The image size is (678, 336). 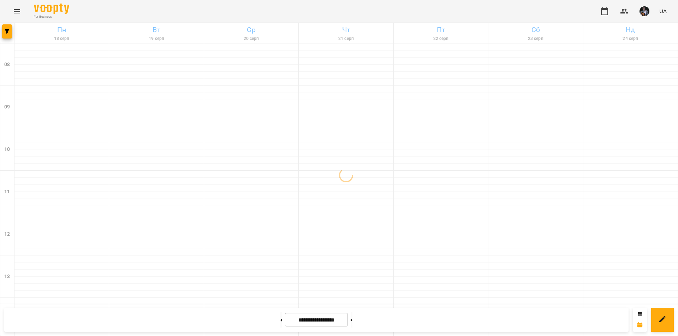 What do you see at coordinates (251, 38) in the screenshot?
I see `h6: 20 серп` at bounding box center [251, 38].